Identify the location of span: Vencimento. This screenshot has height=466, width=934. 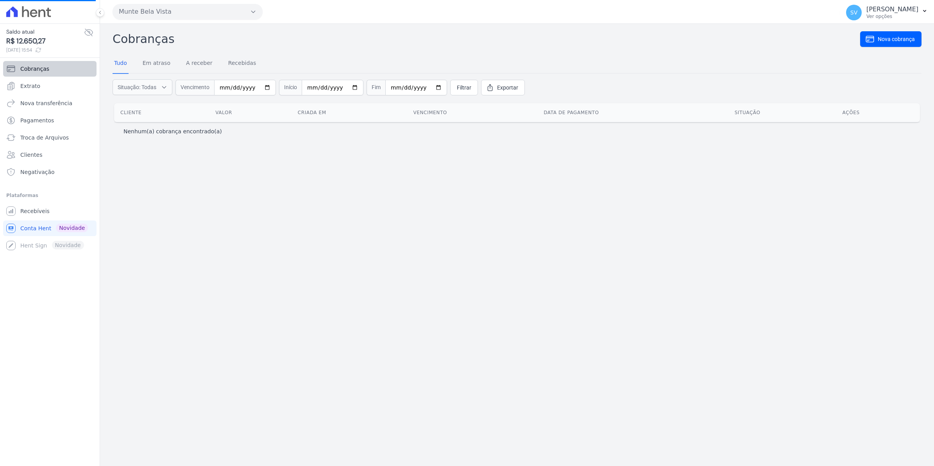
(195, 88).